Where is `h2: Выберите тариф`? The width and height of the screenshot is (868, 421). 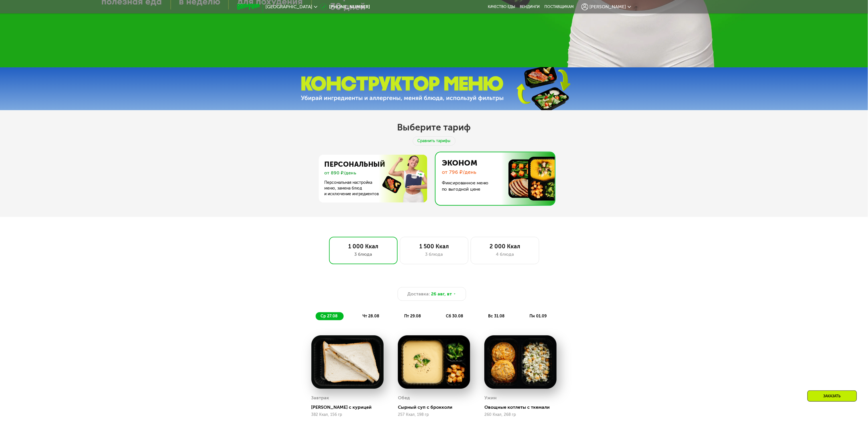 h2: Выберите тариф is located at coordinates (434, 127).